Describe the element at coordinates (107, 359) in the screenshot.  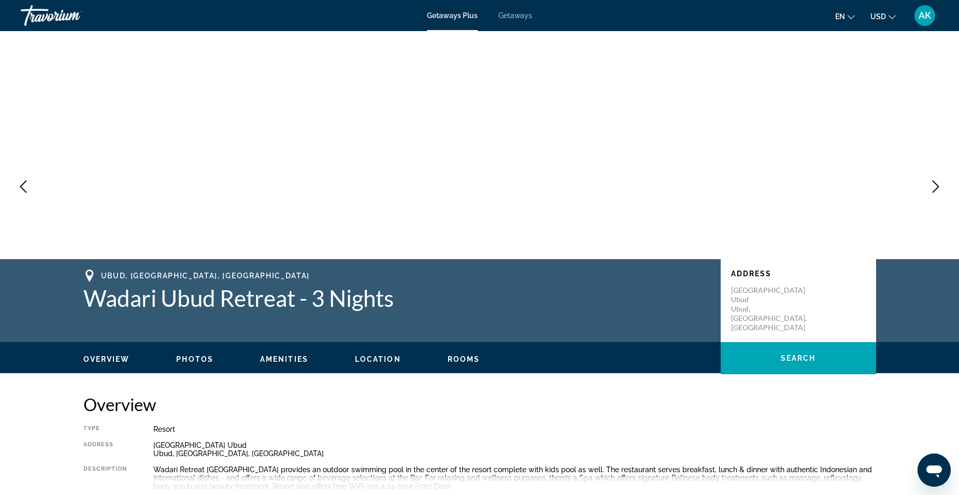
I see `button: Overview` at that location.